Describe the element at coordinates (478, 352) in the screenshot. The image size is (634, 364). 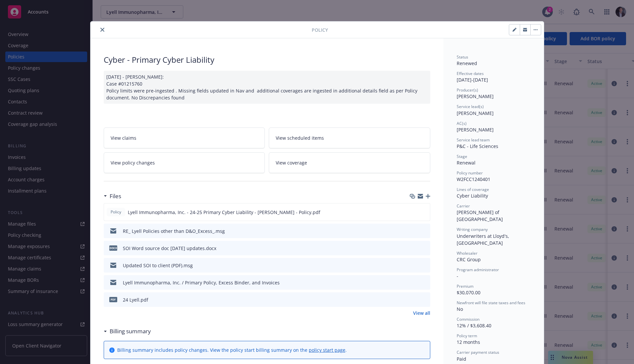
I see `span: Carrier payment status` at that location.